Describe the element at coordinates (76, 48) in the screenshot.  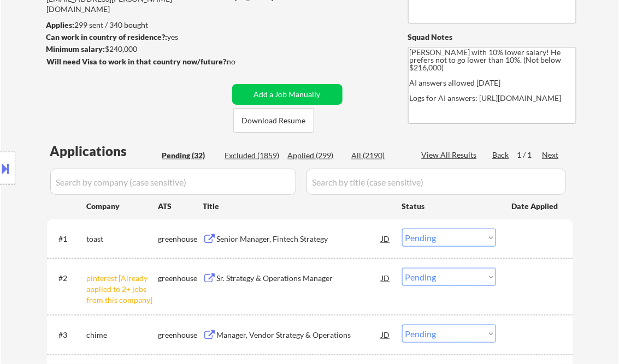
I see `strong: Minimum salary:` at that location.